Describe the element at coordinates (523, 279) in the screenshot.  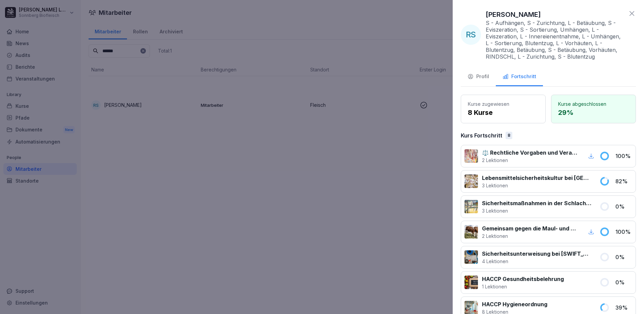
I see `p: HACCP Gesundheitsbelehrung` at that location.